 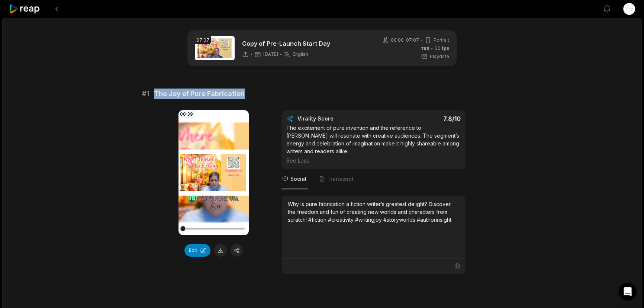 I want to click on div: See Less, so click(x=373, y=161).